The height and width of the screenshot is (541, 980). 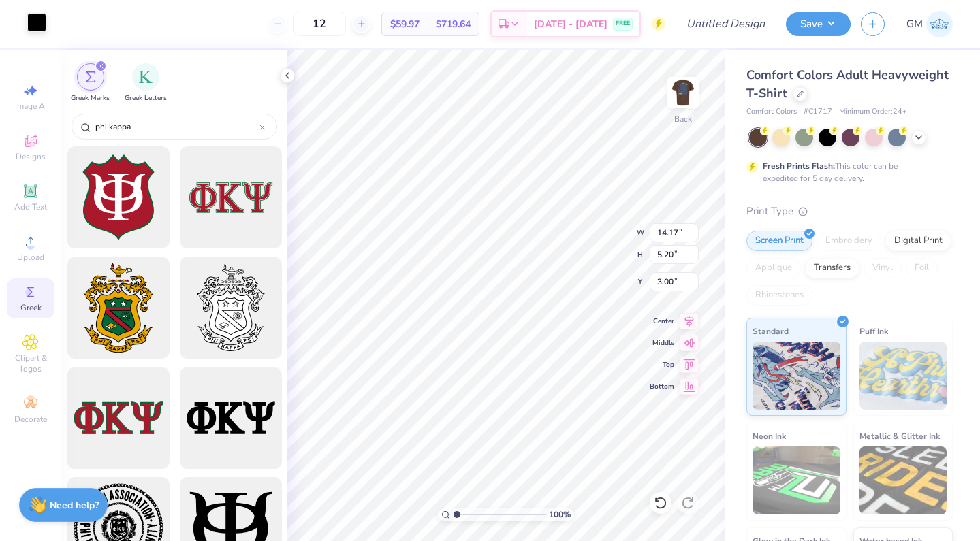 What do you see at coordinates (91, 77) in the screenshot?
I see `img: Greek Marks Image` at bounding box center [91, 77].